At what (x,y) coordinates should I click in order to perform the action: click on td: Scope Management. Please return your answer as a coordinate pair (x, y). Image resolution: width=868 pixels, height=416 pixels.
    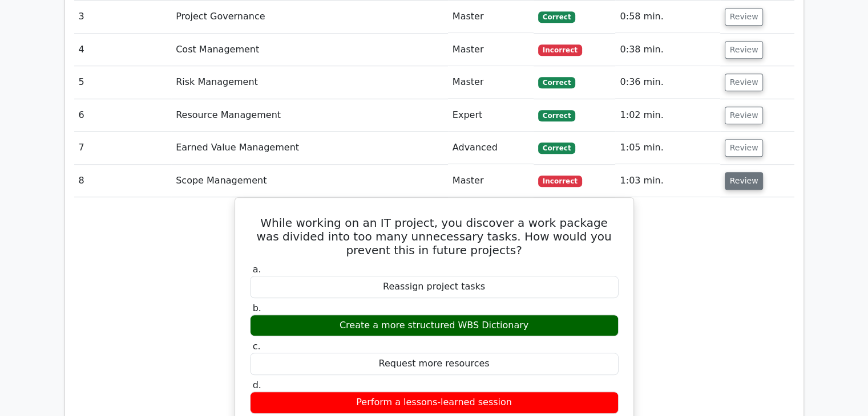
    Looking at the image, I should click on (309, 181).